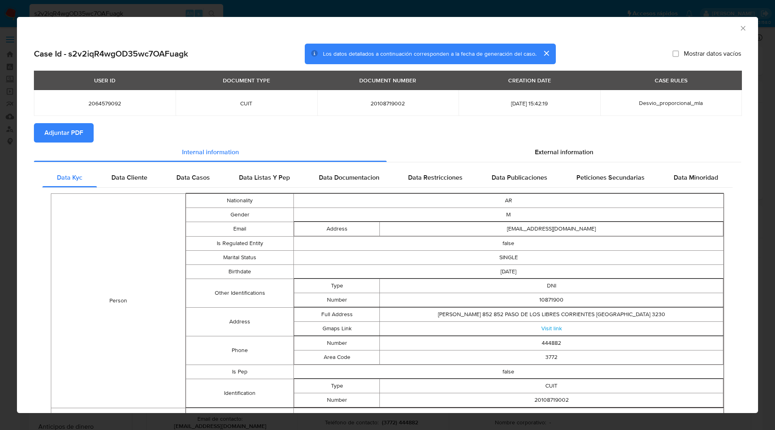 The width and height of the screenshot is (775, 430). What do you see at coordinates (671, 80) in the screenshot?
I see `div: CASE RULES` at bounding box center [671, 80].